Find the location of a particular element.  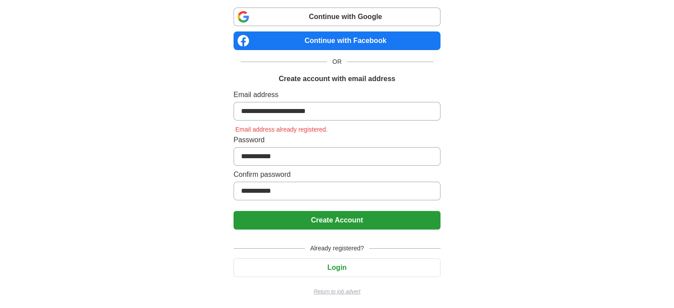

label: Password is located at coordinates (337, 140).